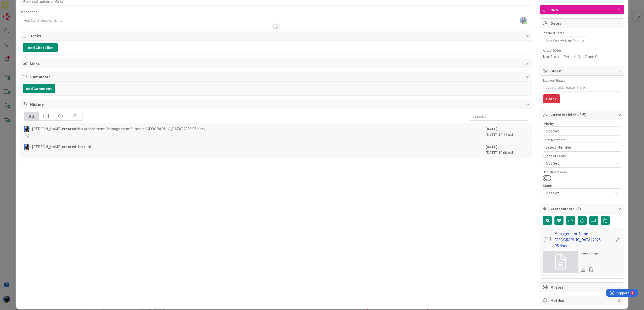 The height and width of the screenshot is (310, 644). What do you see at coordinates (582, 71) in the screenshot?
I see `span: Block` at bounding box center [582, 71].